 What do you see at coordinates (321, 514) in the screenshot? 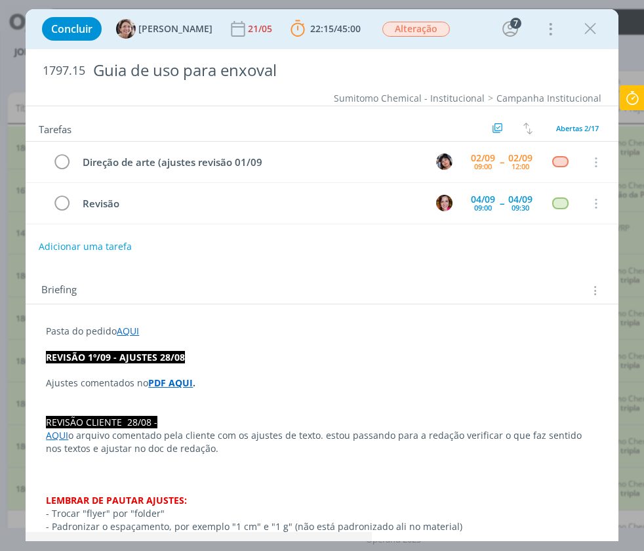
I see `p: - Trocar "flyer" por "folder"` at bounding box center [321, 514].